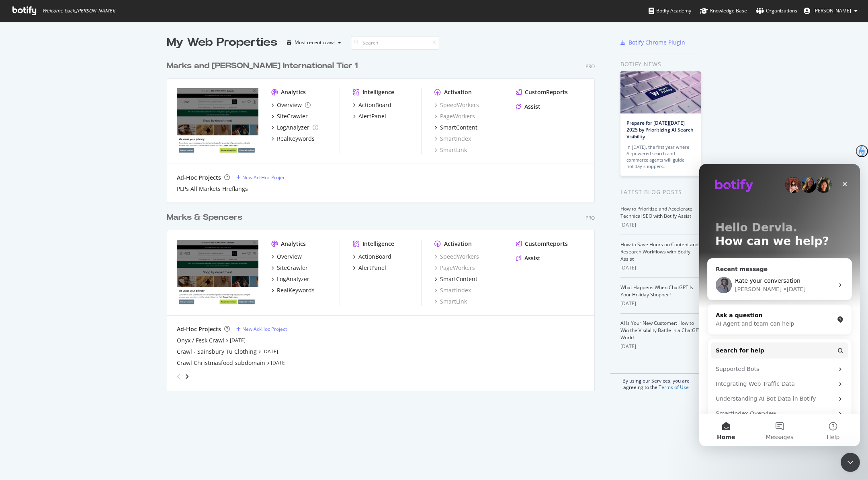 The height and width of the screenshot is (480, 868). What do you see at coordinates (41, 186) in the screenshot?
I see `span: Search for help` at bounding box center [41, 186].